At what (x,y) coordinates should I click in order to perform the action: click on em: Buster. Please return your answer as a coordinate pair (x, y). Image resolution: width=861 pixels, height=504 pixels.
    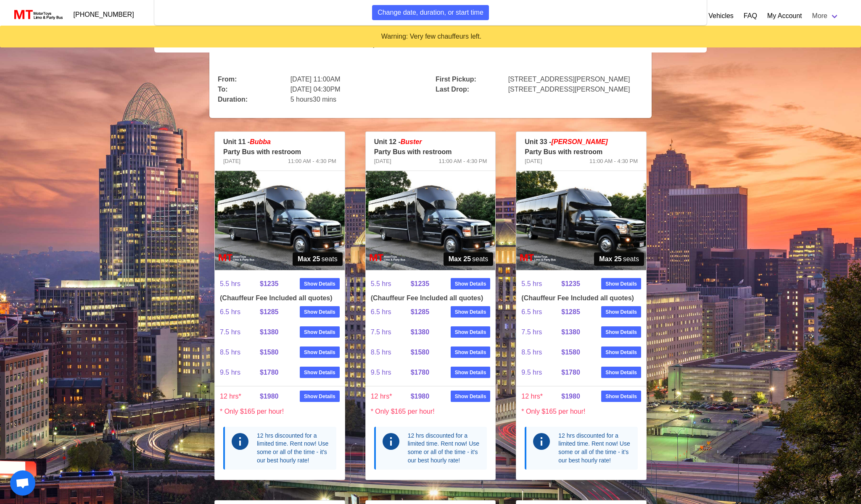
    Looking at the image, I should click on (411, 142).